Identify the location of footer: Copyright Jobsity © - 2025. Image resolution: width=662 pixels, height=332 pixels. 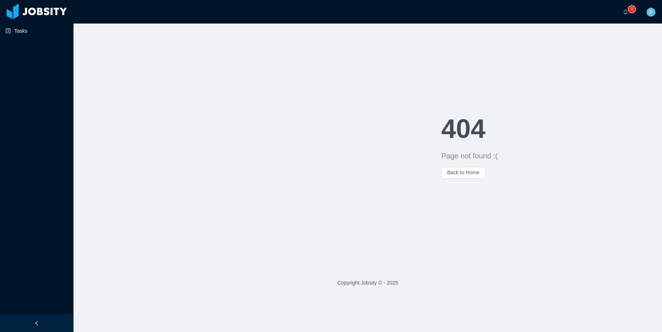
(368, 282).